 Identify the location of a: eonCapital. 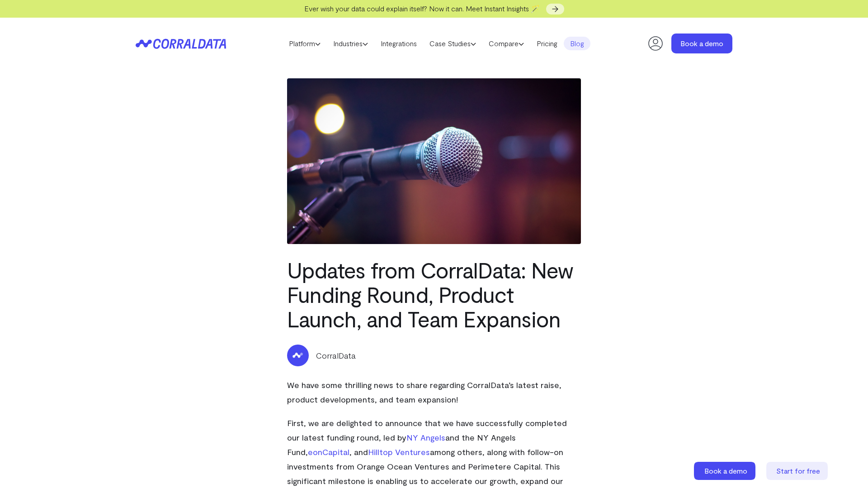
(329, 452).